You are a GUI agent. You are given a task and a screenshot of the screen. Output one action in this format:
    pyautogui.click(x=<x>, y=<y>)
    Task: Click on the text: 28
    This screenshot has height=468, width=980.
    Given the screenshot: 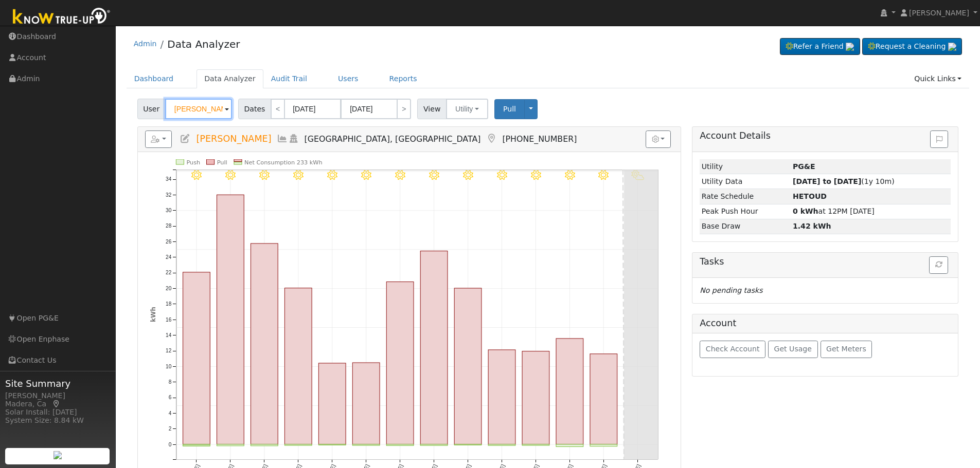 What is the action you would take?
    pyautogui.click(x=168, y=226)
    